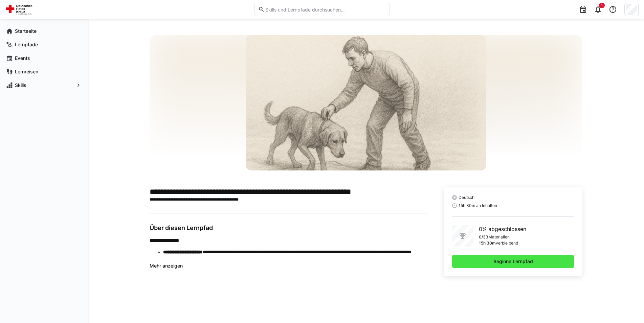 The height and width of the screenshot is (323, 644). Describe the element at coordinates (325, 10) in the screenshot. I see `input: Skills und Lernpfade durchsuchen…` at that location.